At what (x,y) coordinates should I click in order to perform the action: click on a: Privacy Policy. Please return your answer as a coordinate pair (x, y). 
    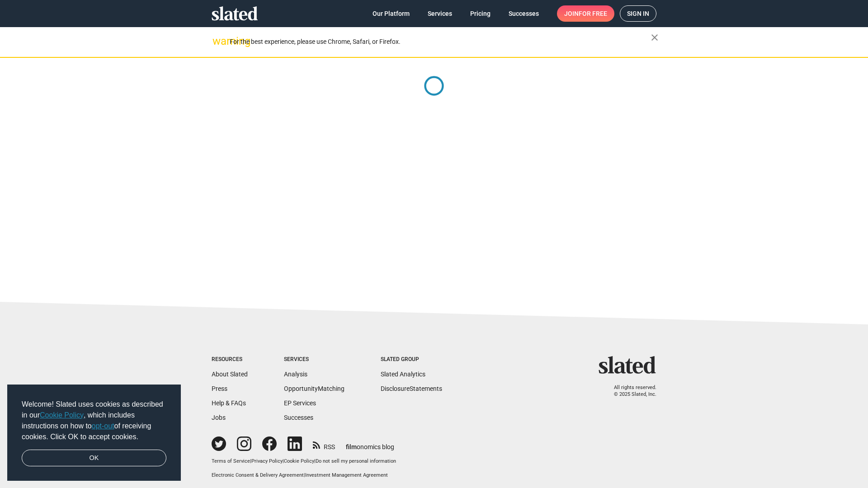
    Looking at the image, I should click on (267, 461).